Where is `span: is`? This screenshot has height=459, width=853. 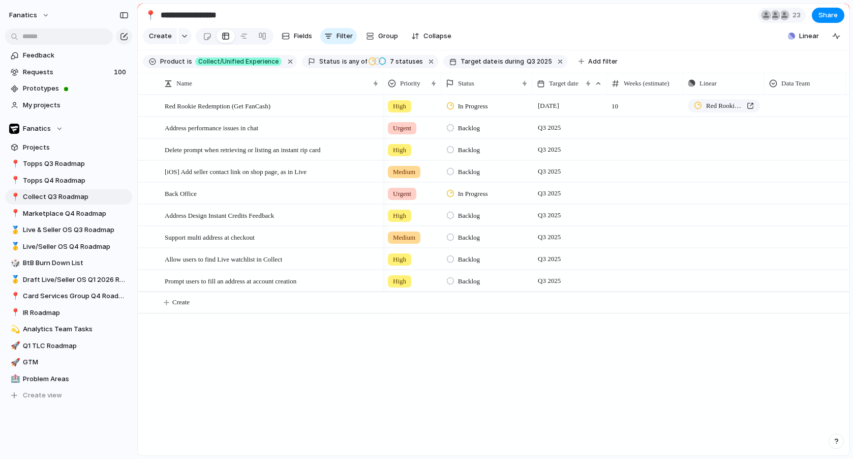 span: is is located at coordinates (501, 62).